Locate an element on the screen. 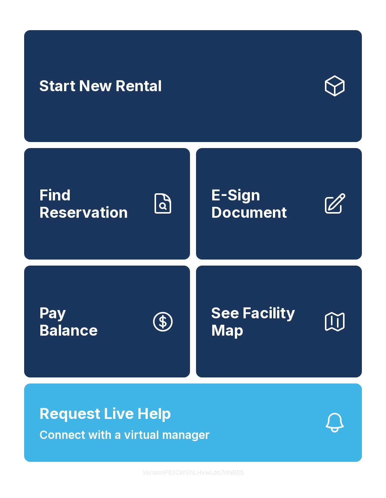 This screenshot has width=386, height=498. span: Start New Rental is located at coordinates (100, 86).